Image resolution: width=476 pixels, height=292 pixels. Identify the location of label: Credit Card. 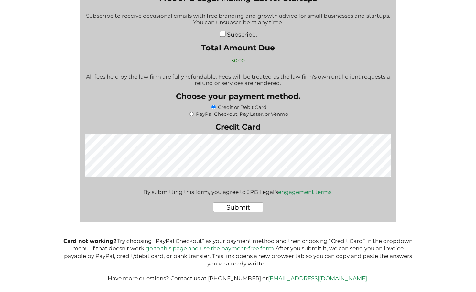
(238, 127).